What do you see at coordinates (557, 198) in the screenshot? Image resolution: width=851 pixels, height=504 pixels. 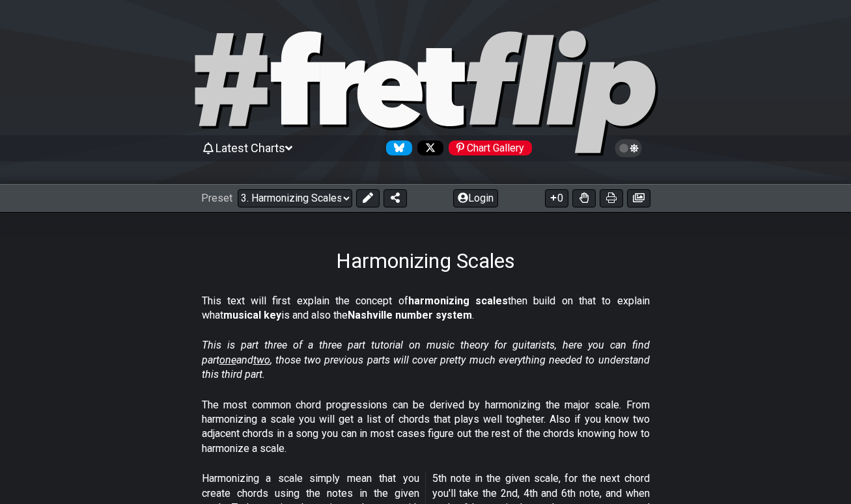 I see `button: 0` at bounding box center [557, 198].